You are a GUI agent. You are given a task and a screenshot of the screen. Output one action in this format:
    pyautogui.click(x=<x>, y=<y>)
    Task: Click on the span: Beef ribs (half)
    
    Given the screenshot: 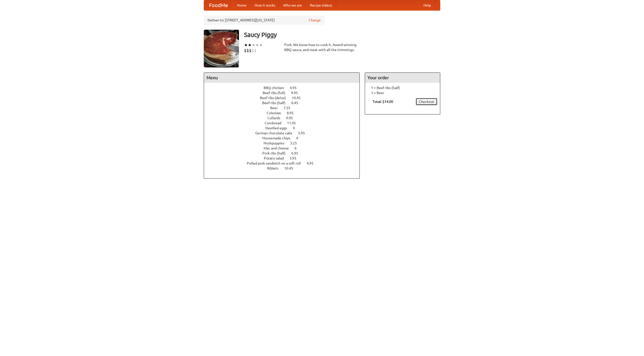 What is the action you would take?
    pyautogui.click(x=276, y=103)
    